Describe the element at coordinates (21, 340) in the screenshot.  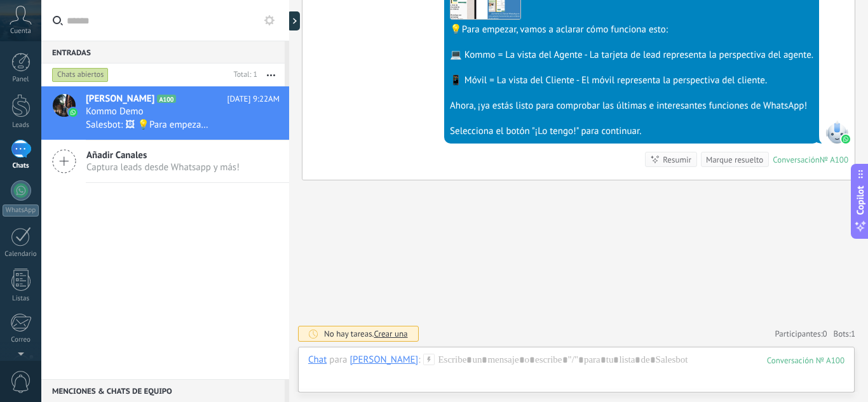
I see `div: Correo` at that location.